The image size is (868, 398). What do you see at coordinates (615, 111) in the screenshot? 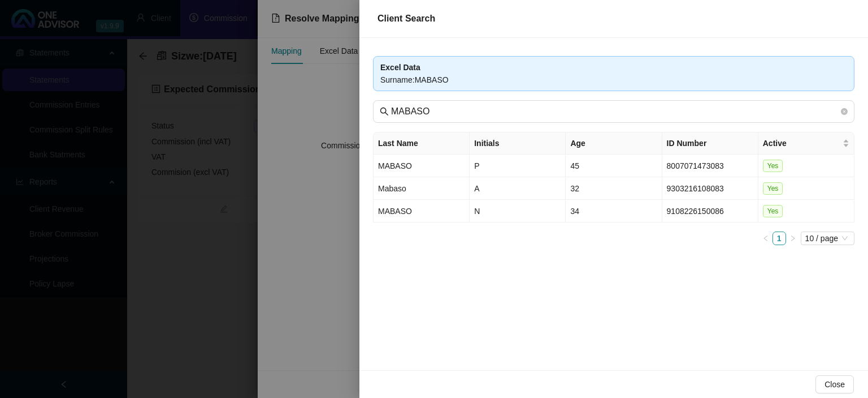
I see `input: Last Name` at bounding box center [615, 111].